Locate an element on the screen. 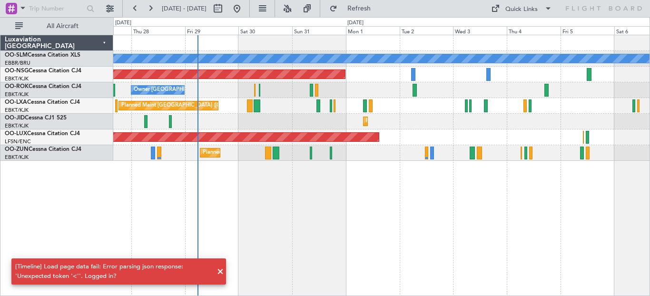  div: Sun 31 is located at coordinates (319, 30).